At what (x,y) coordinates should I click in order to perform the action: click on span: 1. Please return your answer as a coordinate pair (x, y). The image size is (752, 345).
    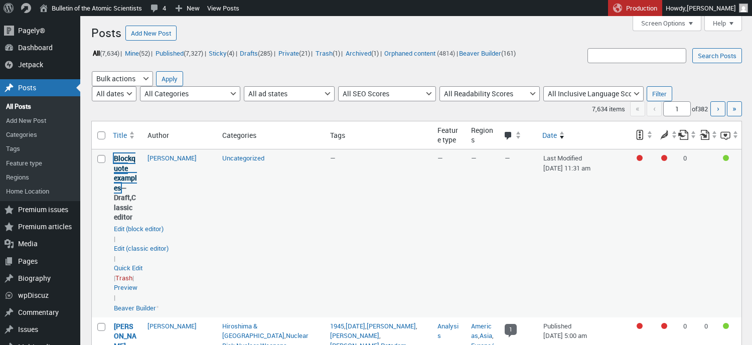
    Looking at the image, I should click on (511, 330).